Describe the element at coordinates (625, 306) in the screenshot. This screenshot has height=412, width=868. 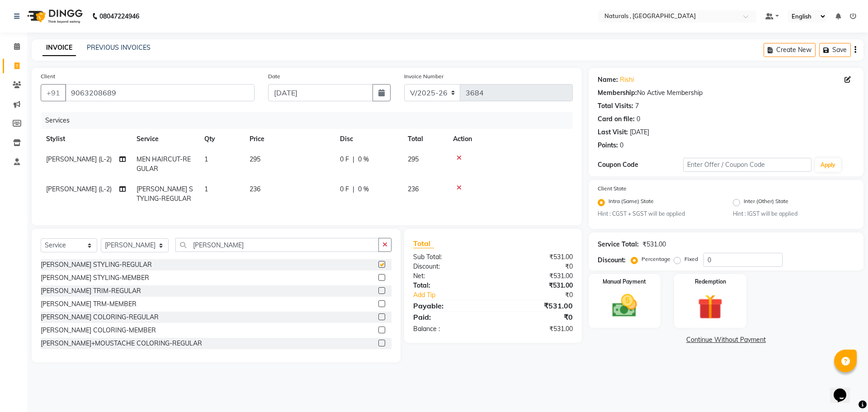
I see `img: _cash.svg` at that location.